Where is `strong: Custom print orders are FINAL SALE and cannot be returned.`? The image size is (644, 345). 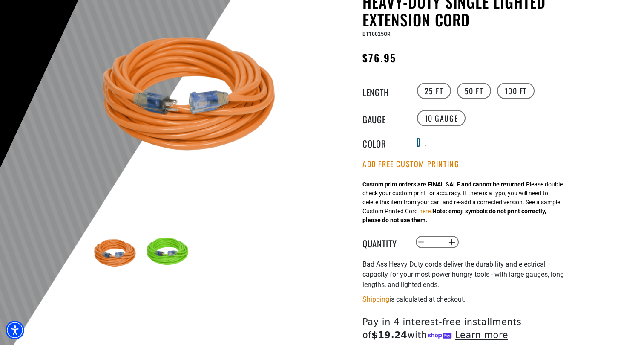 strong: Custom print orders are FINAL SALE and cannot be returned. is located at coordinates (444, 184).